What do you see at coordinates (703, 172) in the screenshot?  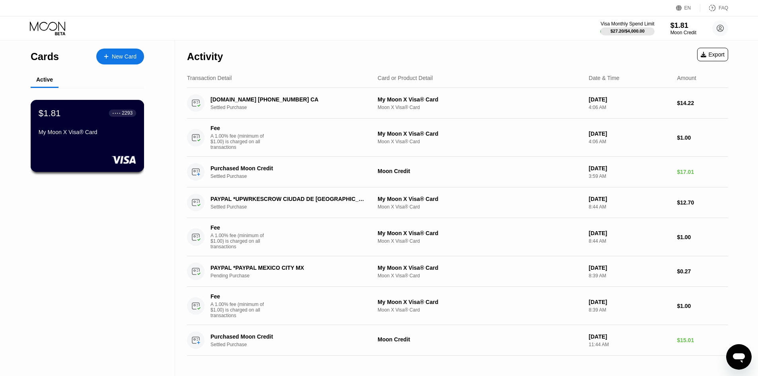 I see `div: $17.01` at bounding box center [703, 172].